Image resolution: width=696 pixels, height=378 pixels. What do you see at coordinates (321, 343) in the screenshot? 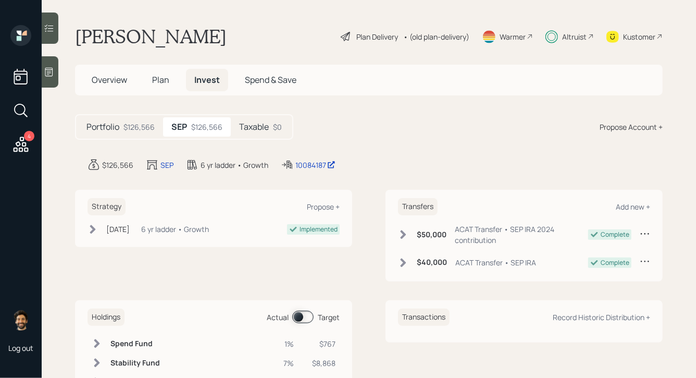
I see `div: $767` at bounding box center [321, 343].